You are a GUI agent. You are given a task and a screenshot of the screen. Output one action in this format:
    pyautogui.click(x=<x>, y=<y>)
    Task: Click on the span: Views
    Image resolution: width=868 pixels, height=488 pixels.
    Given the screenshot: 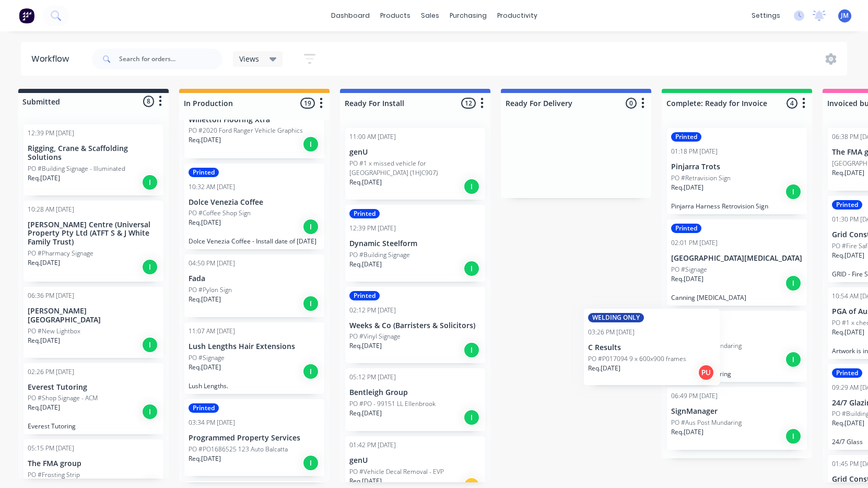 What is the action you would take?
    pyautogui.click(x=249, y=58)
    